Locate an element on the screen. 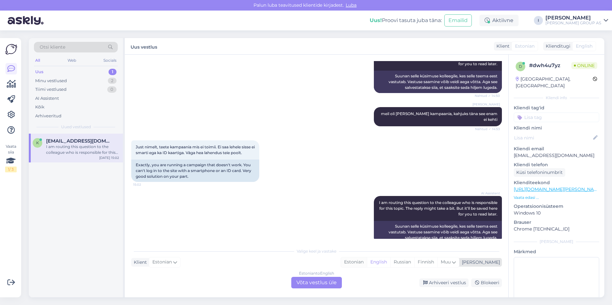  span: AI Assistent is located at coordinates (488, 193).